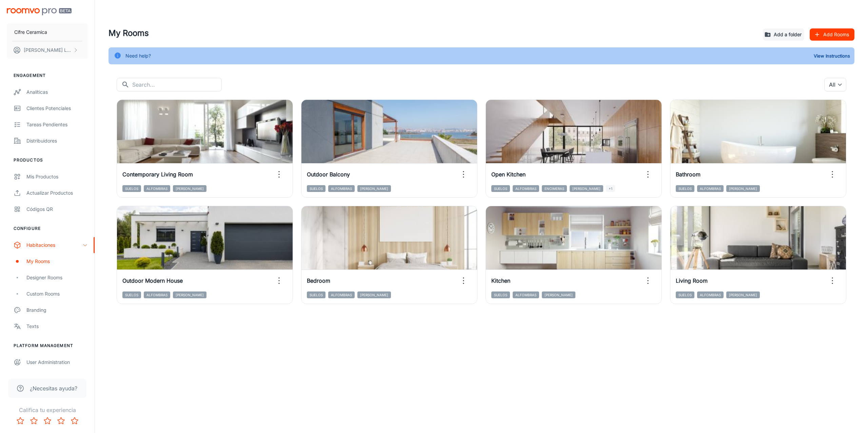 This screenshot has width=868, height=433. What do you see at coordinates (57, 92) in the screenshot?
I see `div: Analíticas` at bounding box center [57, 92].